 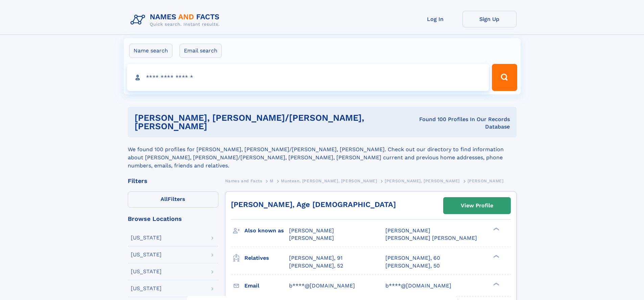 What do you see at coordinates (164, 199) in the screenshot?
I see `span: All` at bounding box center [164, 199].